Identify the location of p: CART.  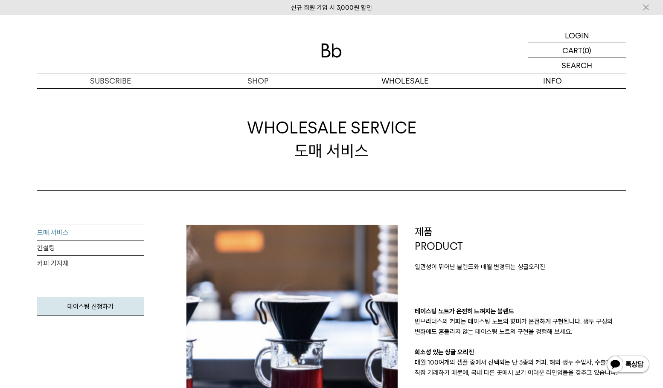
(572, 50).